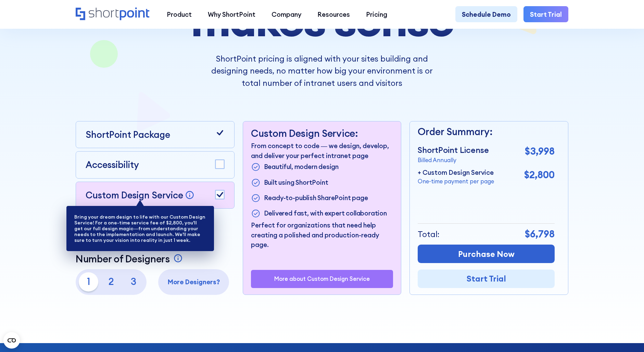 This screenshot has width=644, height=352. What do you see at coordinates (12, 340) in the screenshot?
I see `button: Open CMP widget` at bounding box center [12, 340].